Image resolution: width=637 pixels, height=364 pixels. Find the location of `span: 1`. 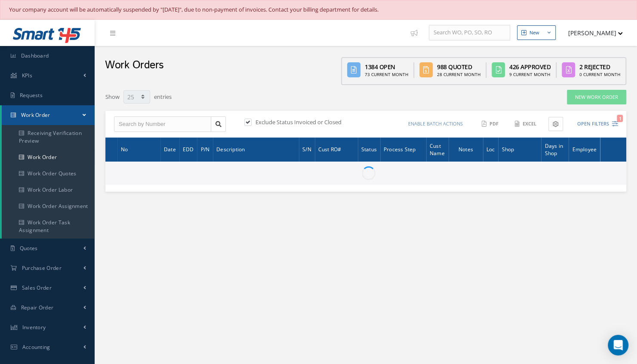

span: 1 is located at coordinates (620, 118).